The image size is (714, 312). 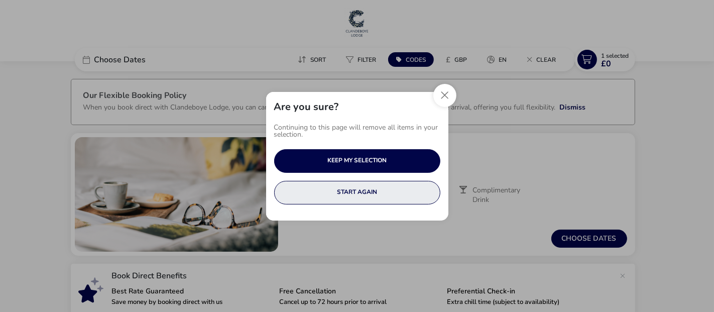 I want to click on p: Continuing to this page will remove all items in your selection., so click(x=357, y=131).